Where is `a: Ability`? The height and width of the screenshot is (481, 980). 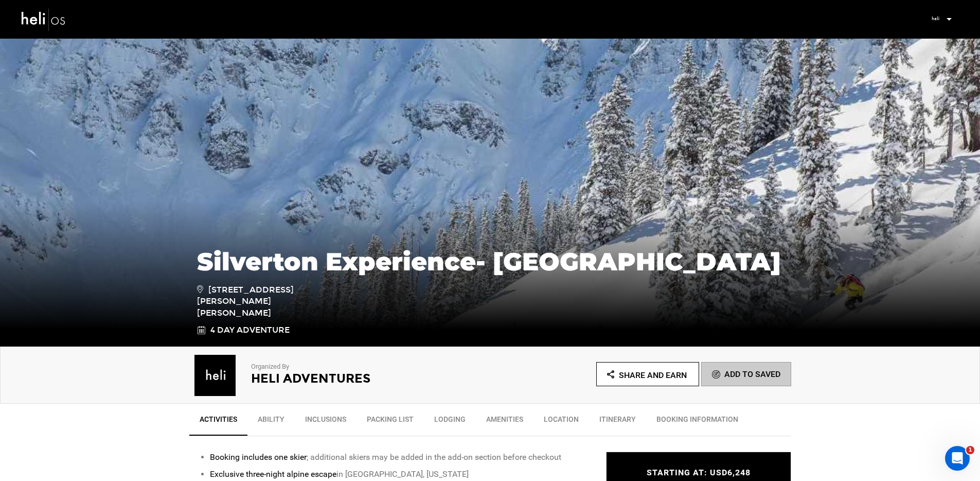 a: Ability is located at coordinates (272, 422).